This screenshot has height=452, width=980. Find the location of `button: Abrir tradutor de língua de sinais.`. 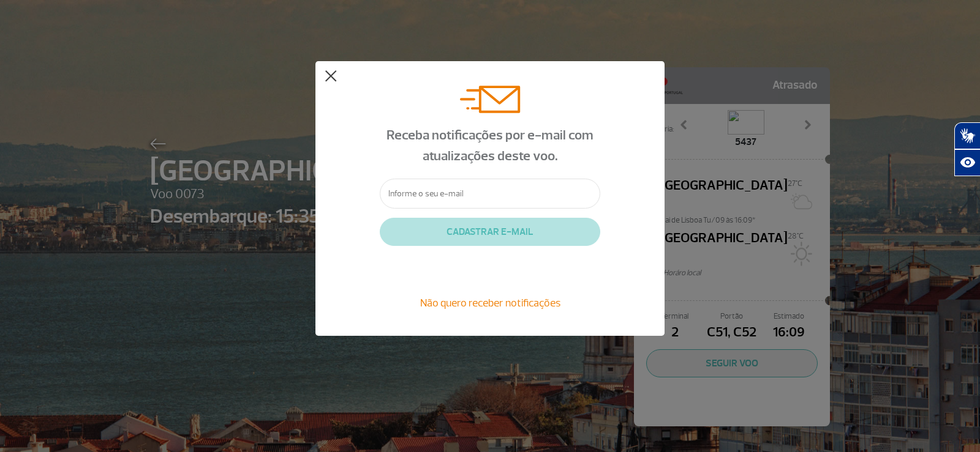

button: Abrir tradutor de língua de sinais. is located at coordinates (967, 136).